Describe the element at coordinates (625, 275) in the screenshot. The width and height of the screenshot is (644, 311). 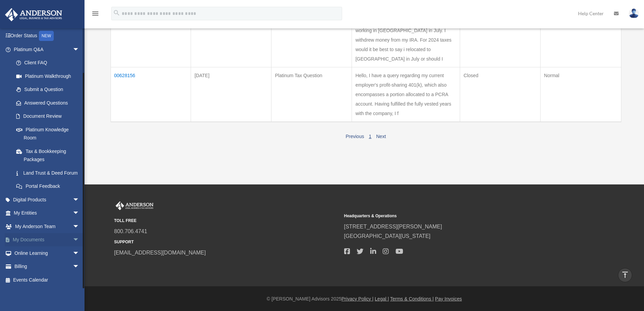
I see `i: vertical_align_top` at that location.